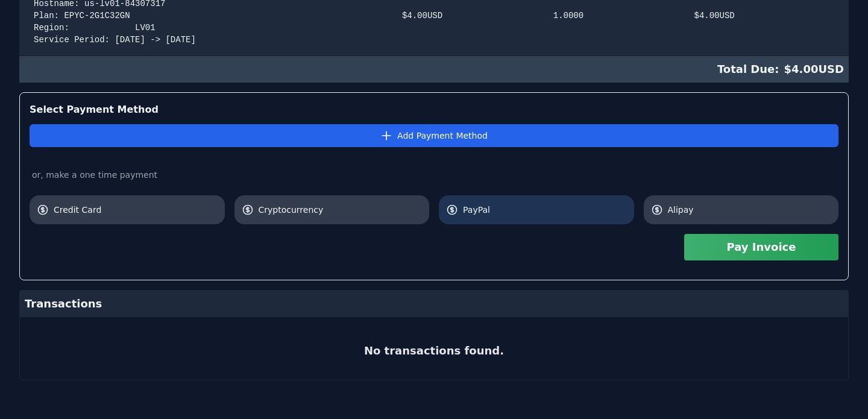  Describe the element at coordinates (761, 247) in the screenshot. I see `button: Pay Invoice` at that location.